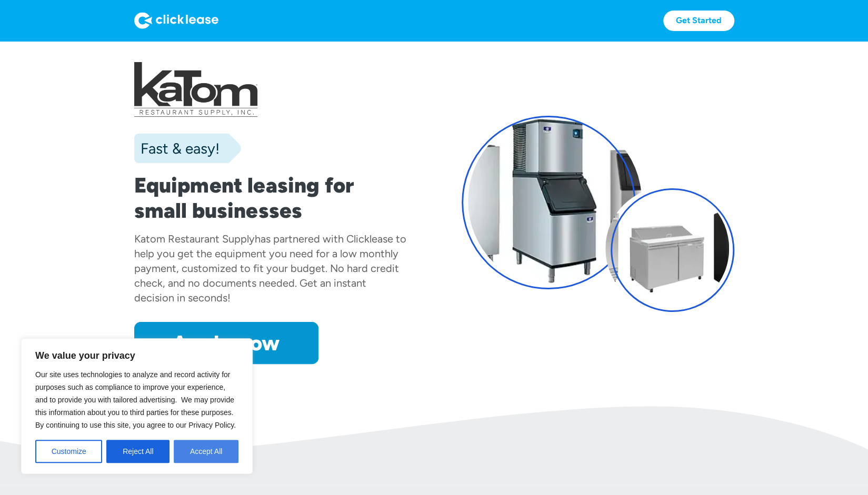 The height and width of the screenshot is (495, 868). What do you see at coordinates (176, 21) in the screenshot?
I see `img: Logo` at bounding box center [176, 21].